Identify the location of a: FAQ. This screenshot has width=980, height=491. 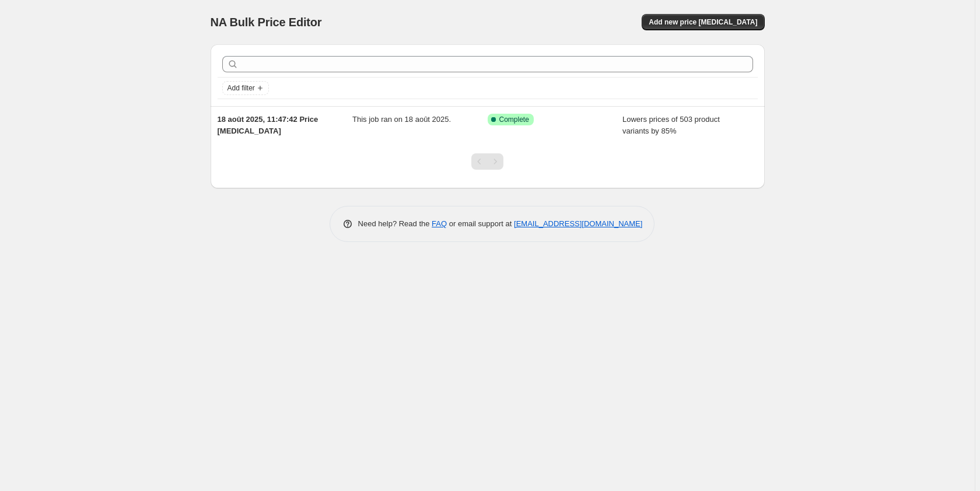
(439, 224).